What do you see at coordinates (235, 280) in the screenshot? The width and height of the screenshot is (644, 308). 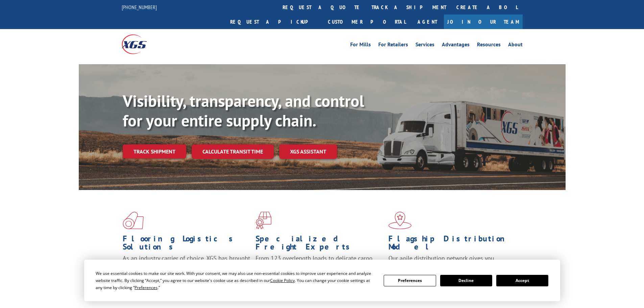 I see `div: We use essential cookies to make our site work. With your consent, we may also use non-essential ...` at bounding box center [235, 280].